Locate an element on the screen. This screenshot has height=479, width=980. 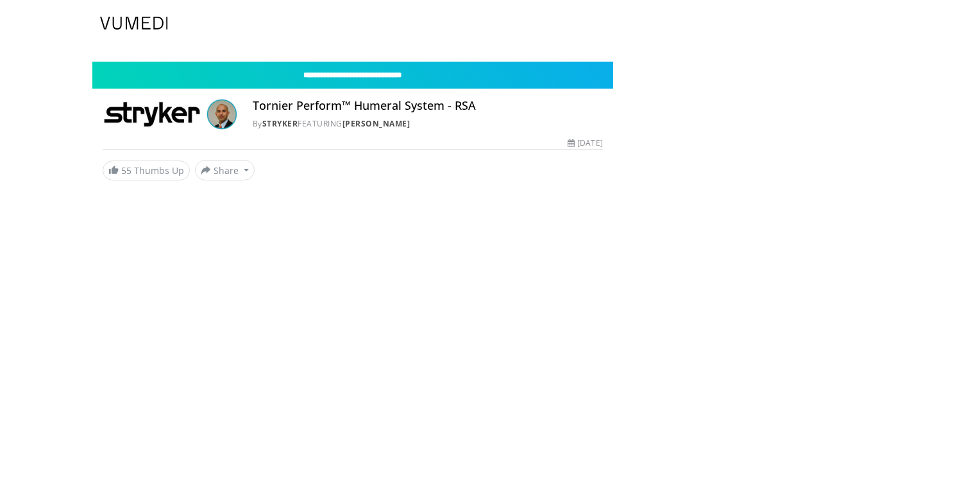
img: Stryker is located at coordinates (152, 115).